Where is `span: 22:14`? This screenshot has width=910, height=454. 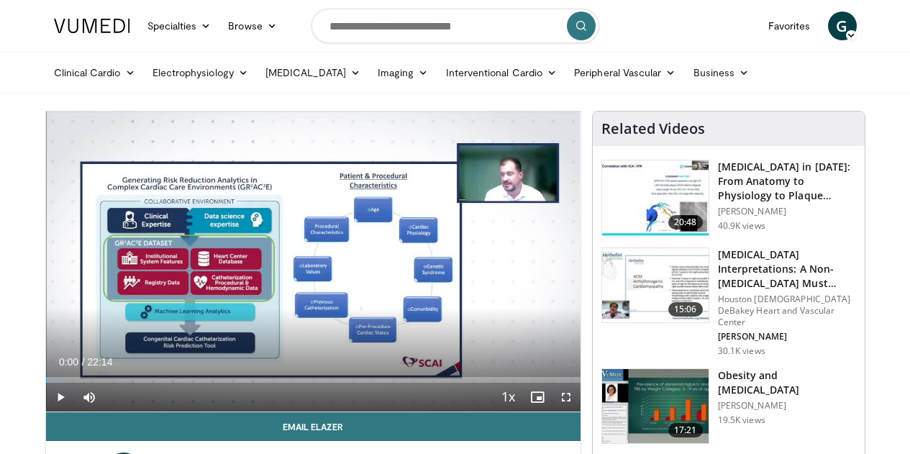
span: 22:14 is located at coordinates (99, 362).